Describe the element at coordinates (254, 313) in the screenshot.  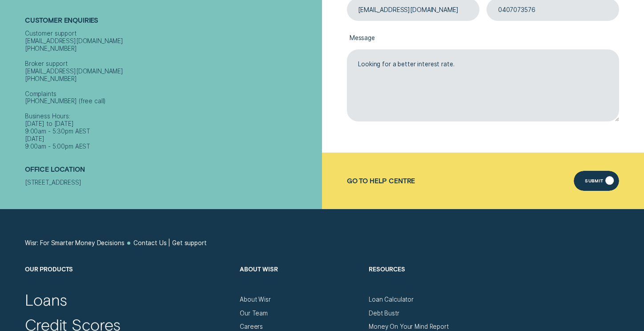
I see `a: Our Team` at that location.